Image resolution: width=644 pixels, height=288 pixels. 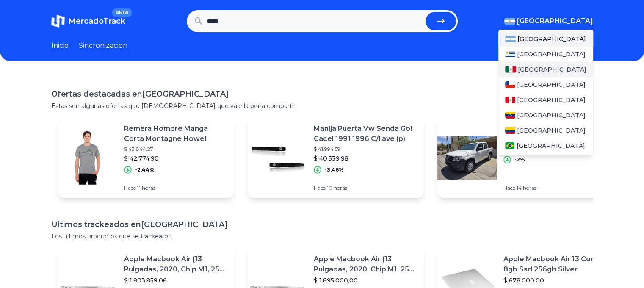 I want to click on p: Hace 14 horas, so click(x=528, y=188).